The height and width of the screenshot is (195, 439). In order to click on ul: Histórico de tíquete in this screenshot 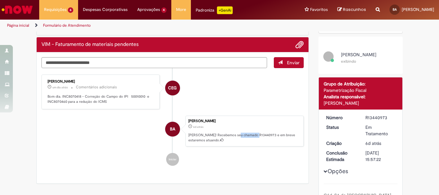, I will do `click(173, 120)`.